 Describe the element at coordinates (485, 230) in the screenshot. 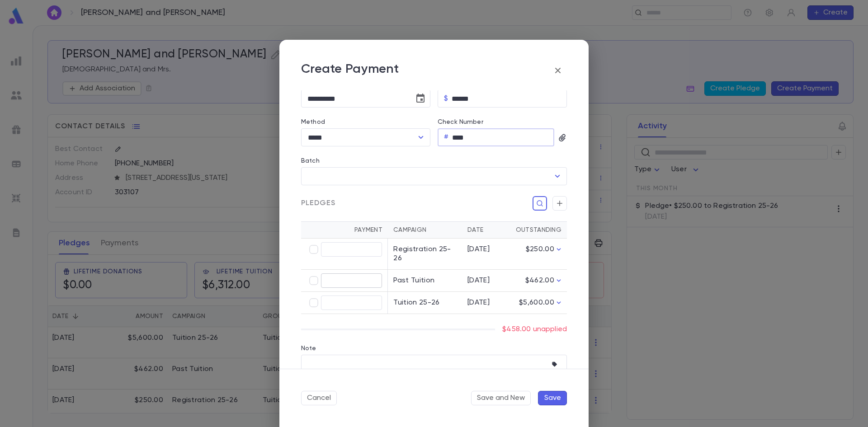

I see `th: Date` at that location.